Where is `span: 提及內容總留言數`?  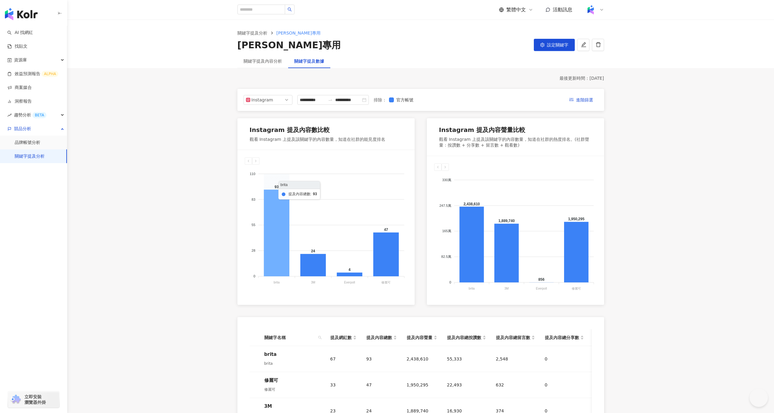
span: 提及內容總留言數 is located at coordinates (513, 338).